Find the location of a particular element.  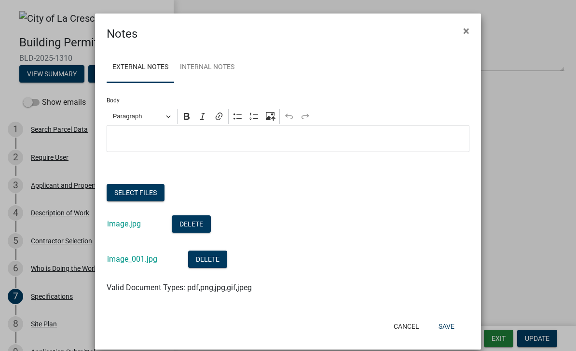

h4: Notes is located at coordinates (122, 34).